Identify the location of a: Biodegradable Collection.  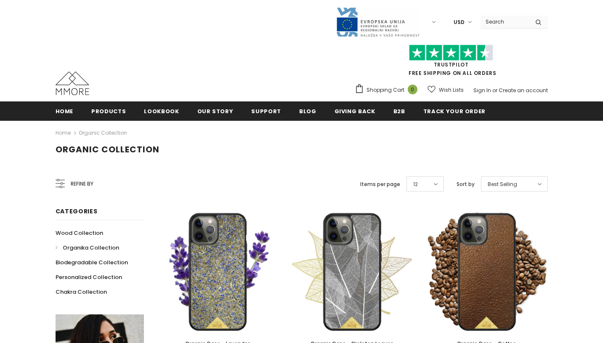
(92, 262).